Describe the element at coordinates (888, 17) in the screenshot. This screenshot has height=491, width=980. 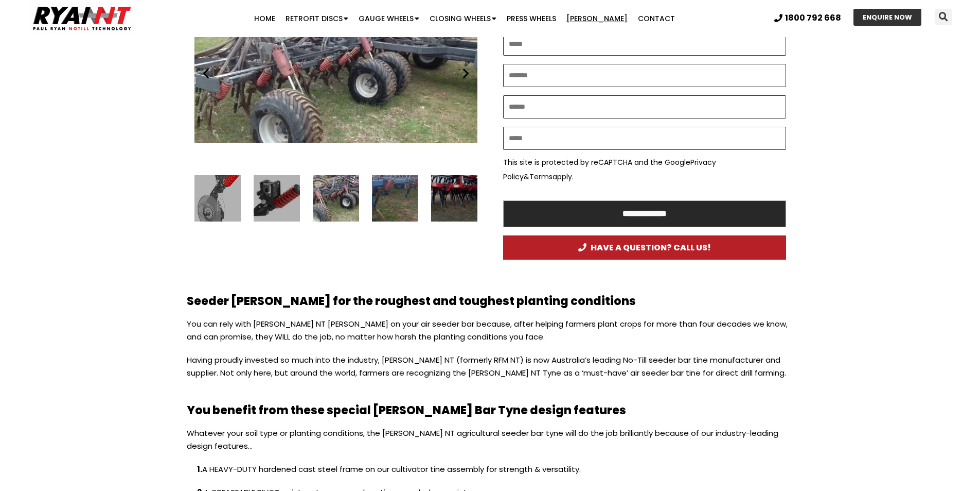
I see `span: ENQUIRE NOW` at that location.